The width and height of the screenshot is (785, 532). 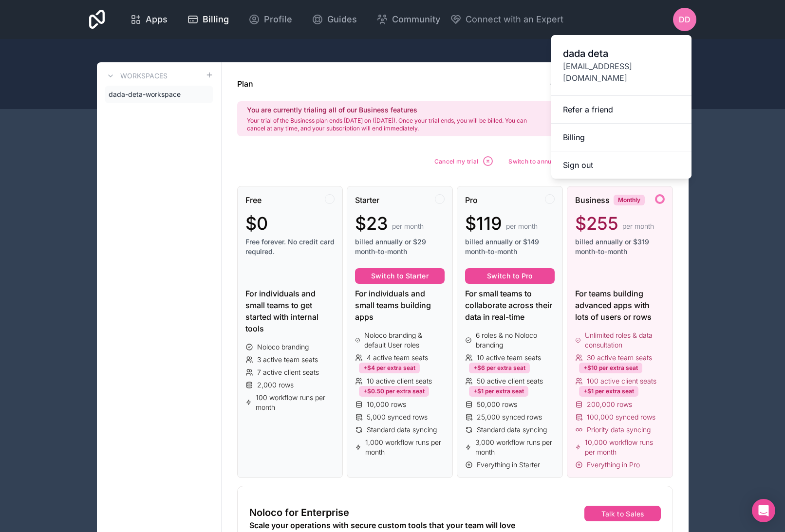 I want to click on a: Community, so click(x=408, y=20).